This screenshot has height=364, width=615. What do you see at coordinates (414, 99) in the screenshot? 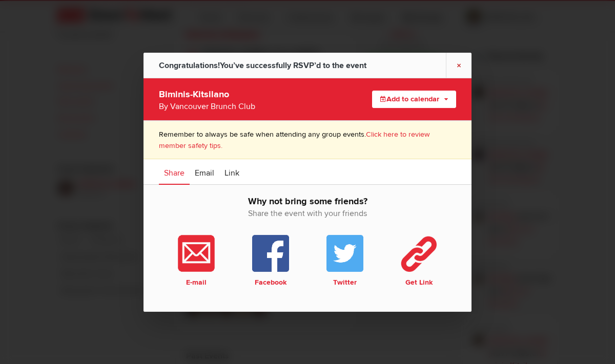
I see `button: Add to calendar` at bounding box center [414, 99].